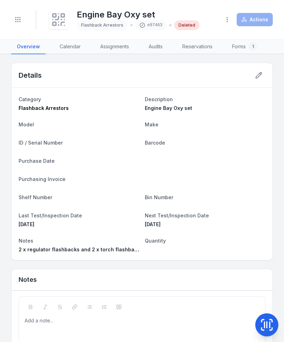 Image resolution: width=284 pixels, height=342 pixels. What do you see at coordinates (155, 142) in the screenshot?
I see `span: Barcode` at bounding box center [155, 142].